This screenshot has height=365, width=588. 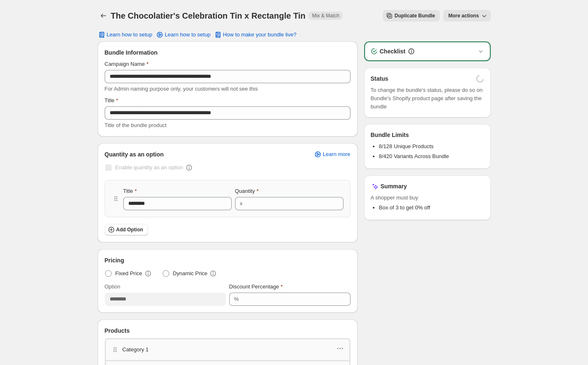 I want to click on span: 8/128 Unique Products, so click(x=406, y=146).